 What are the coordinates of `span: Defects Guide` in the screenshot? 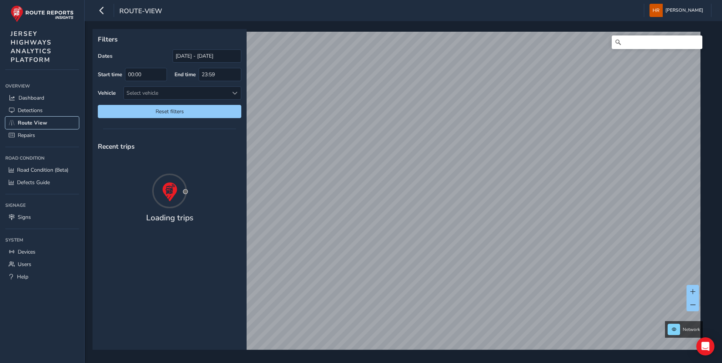 It's located at (33, 182).